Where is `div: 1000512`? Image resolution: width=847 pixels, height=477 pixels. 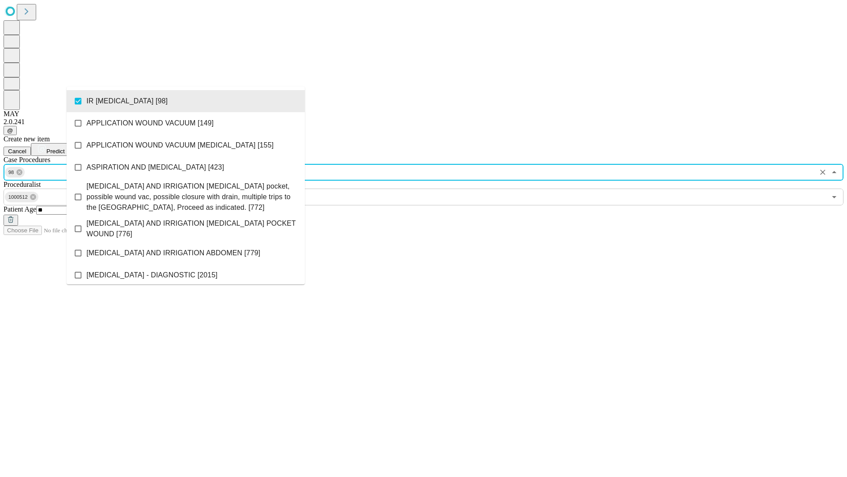
div: 1000512 is located at coordinates (22, 197).